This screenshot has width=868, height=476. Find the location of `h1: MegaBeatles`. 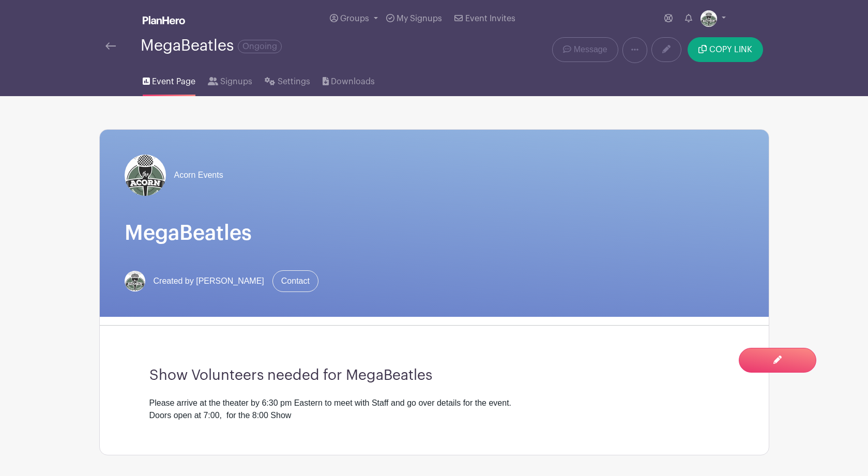

h1: MegaBeatles is located at coordinates (435, 233).